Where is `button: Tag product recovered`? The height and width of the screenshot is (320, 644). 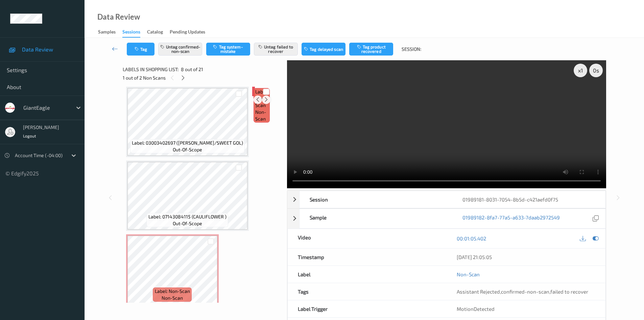
button: Tag product recovered is located at coordinates (371, 49).